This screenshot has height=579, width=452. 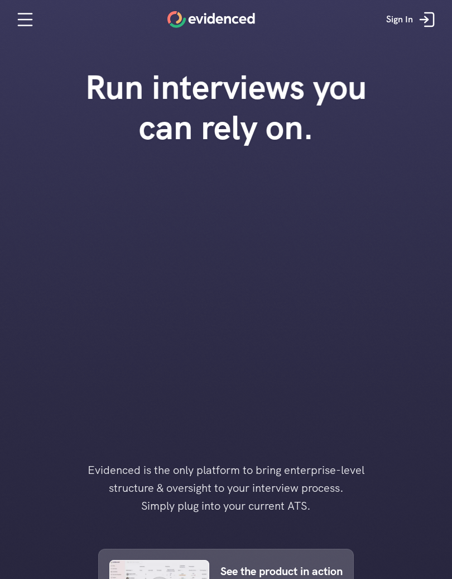 What do you see at coordinates (400, 20) in the screenshot?
I see `p: Sign In` at bounding box center [400, 20].